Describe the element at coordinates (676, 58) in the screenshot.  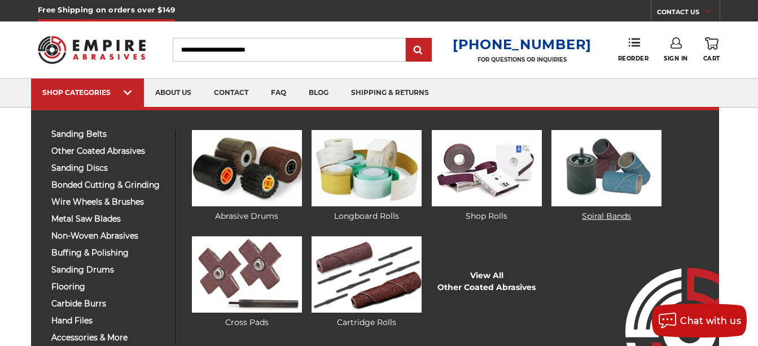
I see `span: Sign In` at that location.